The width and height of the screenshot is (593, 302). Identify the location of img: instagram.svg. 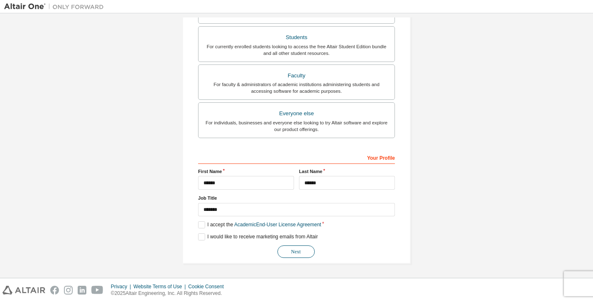
(68, 290).